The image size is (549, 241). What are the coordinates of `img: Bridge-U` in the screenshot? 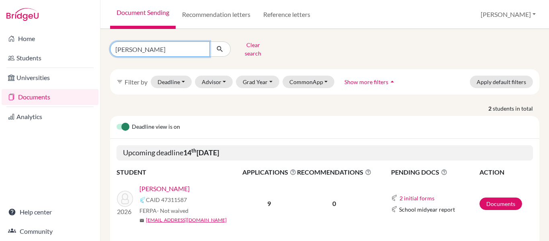 It's located at (23, 14).